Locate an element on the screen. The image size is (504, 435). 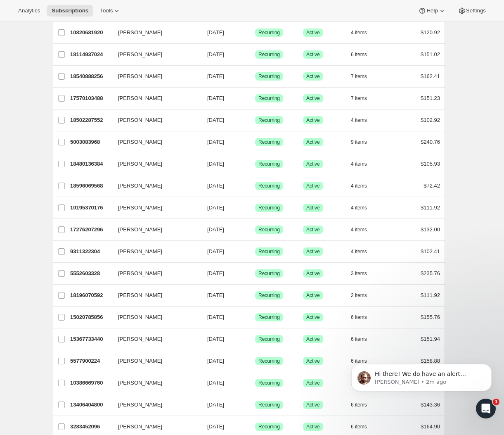
button: 7 items is located at coordinates (363, 76).